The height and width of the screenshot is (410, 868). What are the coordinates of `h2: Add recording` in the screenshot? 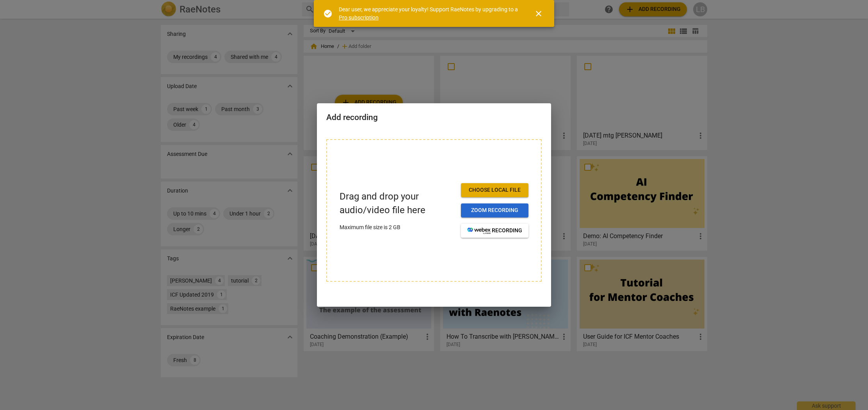 It's located at (434, 117).